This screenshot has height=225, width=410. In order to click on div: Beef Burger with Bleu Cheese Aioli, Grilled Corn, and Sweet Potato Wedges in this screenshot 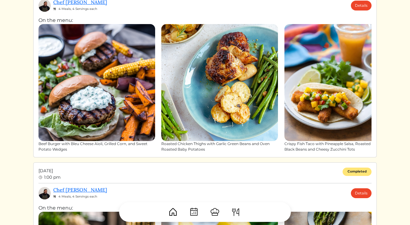, I will do `click(97, 146)`.